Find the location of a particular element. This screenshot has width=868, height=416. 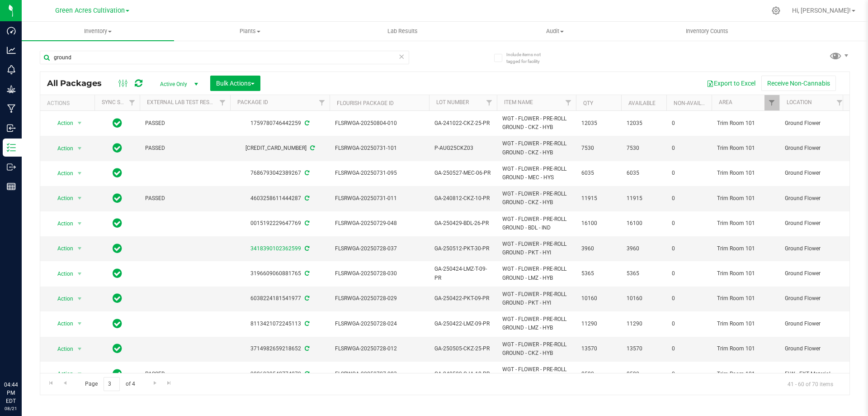

span: WGT - FLOWER - PRE-ROLL GROUND - BDL - IND is located at coordinates (536, 224).